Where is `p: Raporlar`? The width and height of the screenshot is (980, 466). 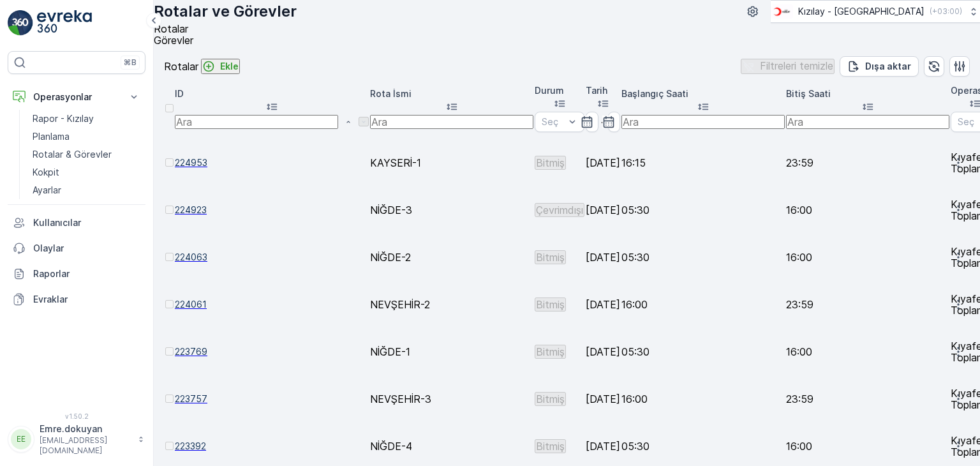 p: Raporlar is located at coordinates (87, 274).